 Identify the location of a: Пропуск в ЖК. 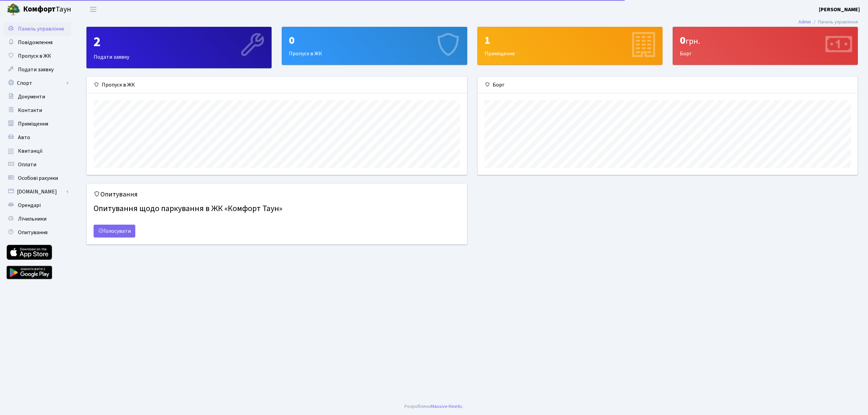
(37, 56).